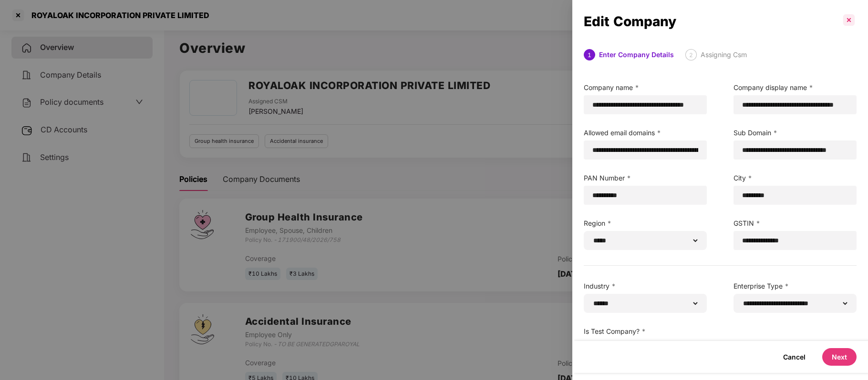 The height and width of the screenshot is (380, 868). I want to click on span: 1, so click(589, 55).